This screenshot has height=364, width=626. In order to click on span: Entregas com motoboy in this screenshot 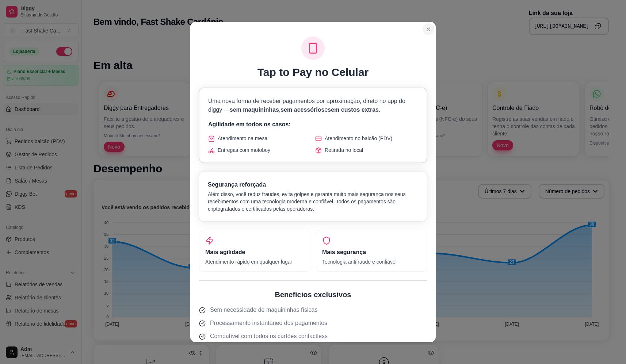, I will do `click(244, 150)`.